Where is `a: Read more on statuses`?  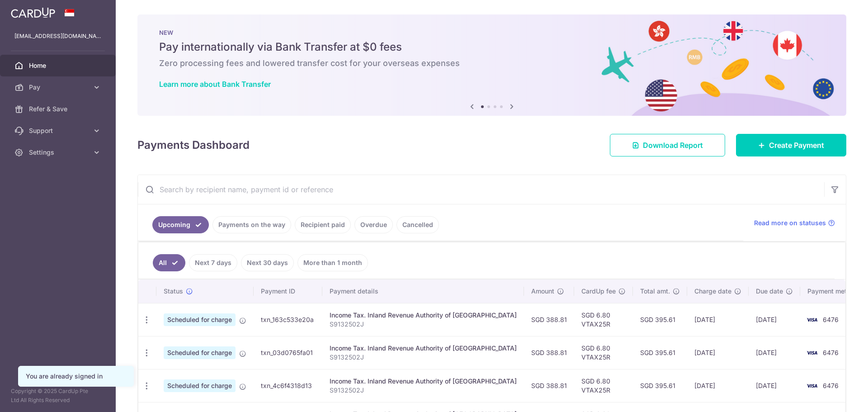
a: Read more on statuses is located at coordinates (794, 223).